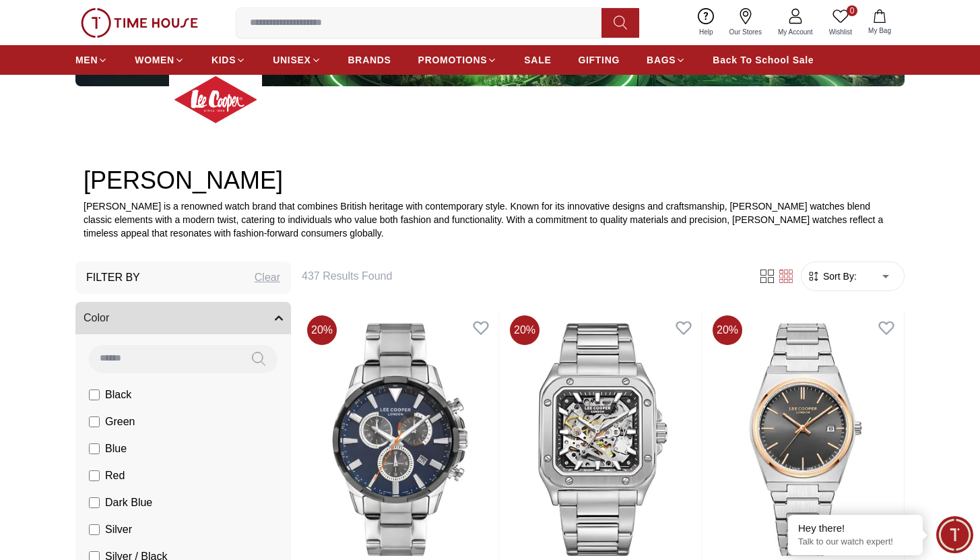 Image resolution: width=980 pixels, height=560 pixels. I want to click on a: BAGS, so click(667, 60).